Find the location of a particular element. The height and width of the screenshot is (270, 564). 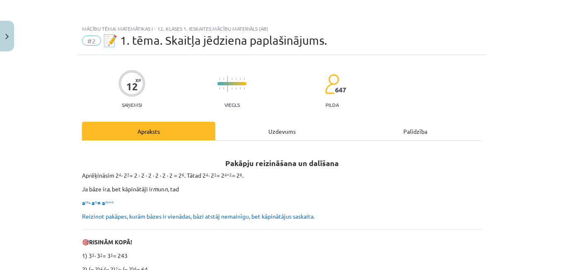

b: RISINĀM KOPĀ! is located at coordinates (110, 242).